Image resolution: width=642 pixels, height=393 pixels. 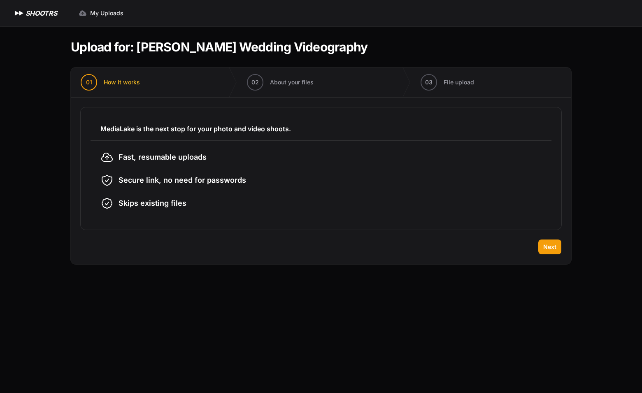 I want to click on span: Secure link, no need for passwords, so click(x=182, y=180).